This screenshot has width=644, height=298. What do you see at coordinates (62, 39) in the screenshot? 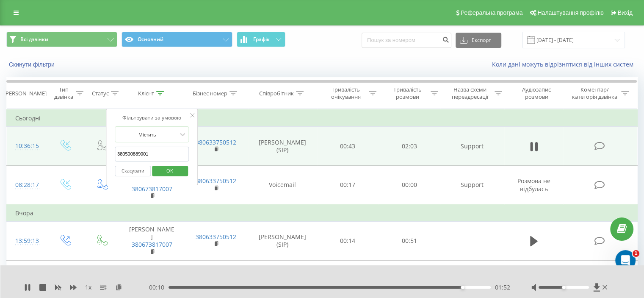
I see `button: Всі дзвінки` at bounding box center [62, 39].